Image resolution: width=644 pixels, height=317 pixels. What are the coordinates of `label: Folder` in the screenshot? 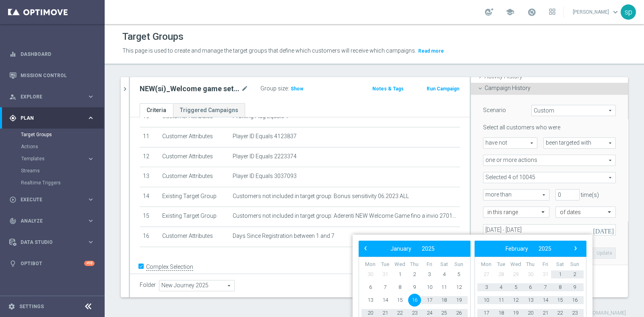 It's located at (147, 285).